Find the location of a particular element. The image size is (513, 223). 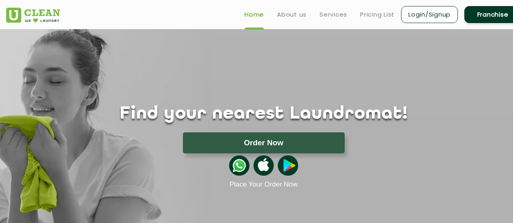

img: apple-icon.png is located at coordinates (263, 166).